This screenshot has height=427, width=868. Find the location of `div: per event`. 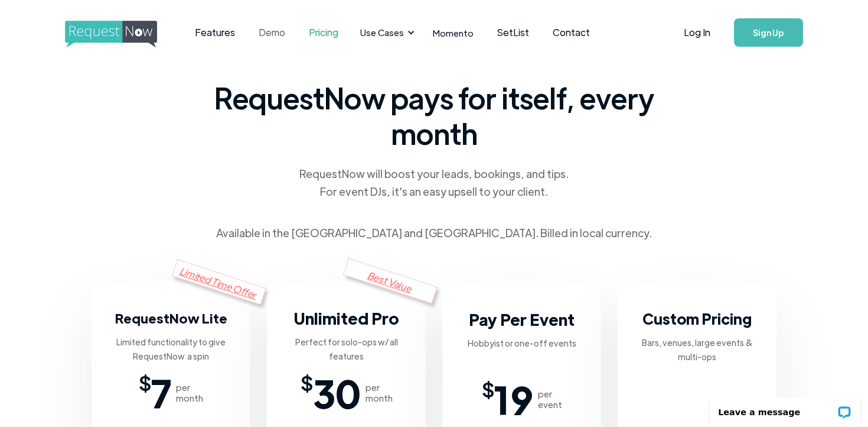

div: per event is located at coordinates (550, 399).